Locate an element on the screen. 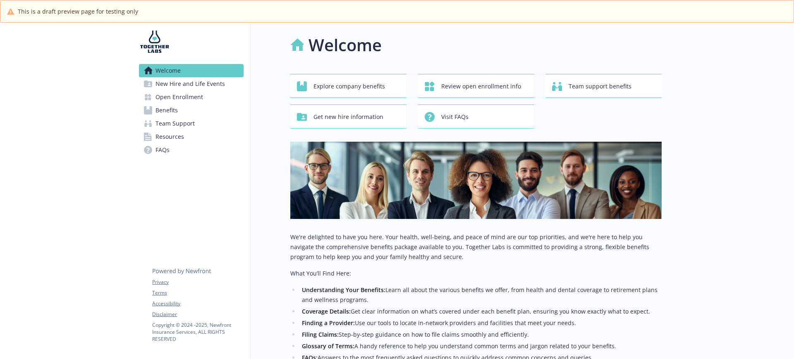  strong: Coverage Details: is located at coordinates (326, 311).